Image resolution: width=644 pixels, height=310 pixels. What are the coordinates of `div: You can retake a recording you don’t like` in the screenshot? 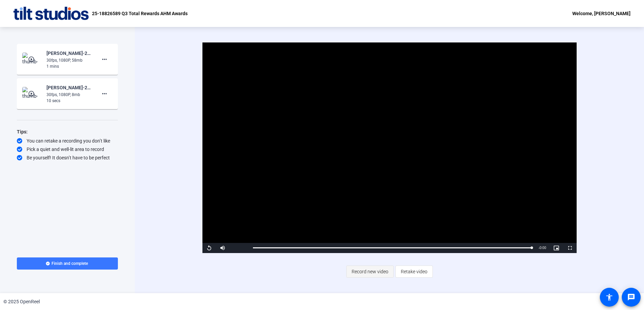 It's located at (68, 141).